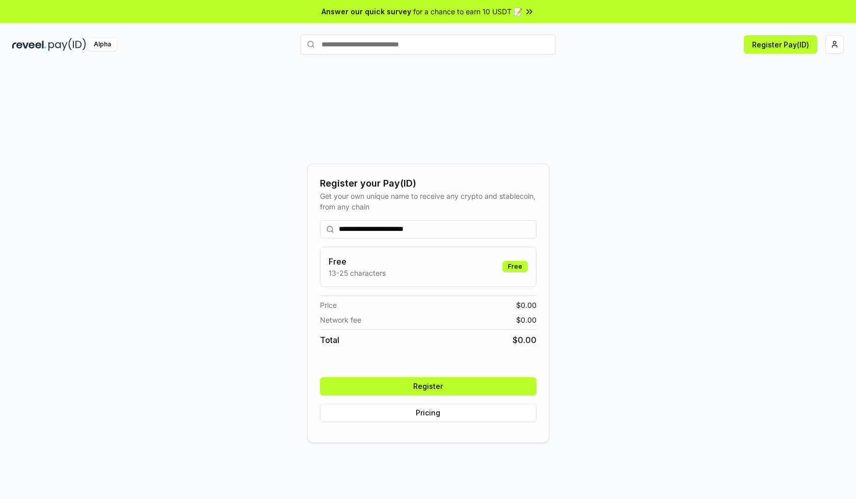  I want to click on span: Price, so click(328, 305).